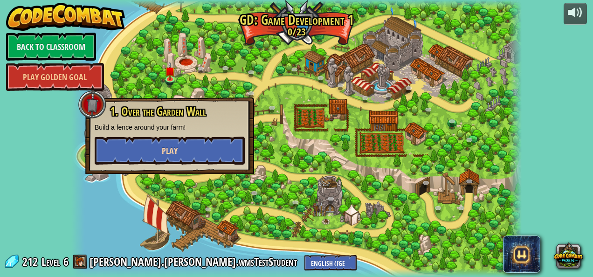 This screenshot has height=277, width=593. Describe the element at coordinates (51, 47) in the screenshot. I see `a: Back to Classroom` at that location.